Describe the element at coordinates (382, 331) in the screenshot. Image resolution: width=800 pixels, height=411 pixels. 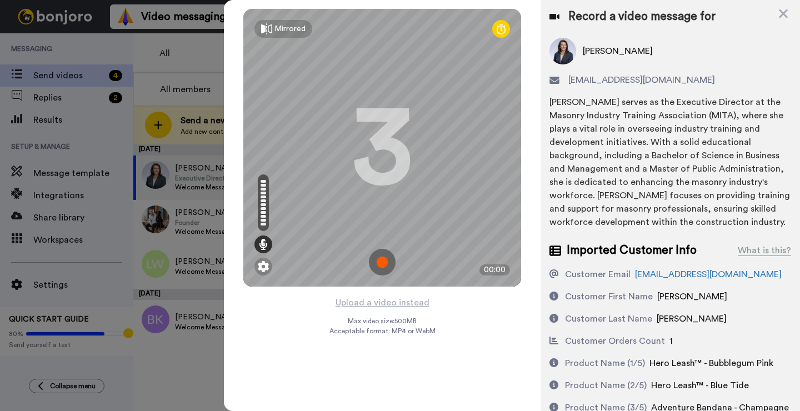
I see `span: Acceptable format: MP4 or WebM` at that location.